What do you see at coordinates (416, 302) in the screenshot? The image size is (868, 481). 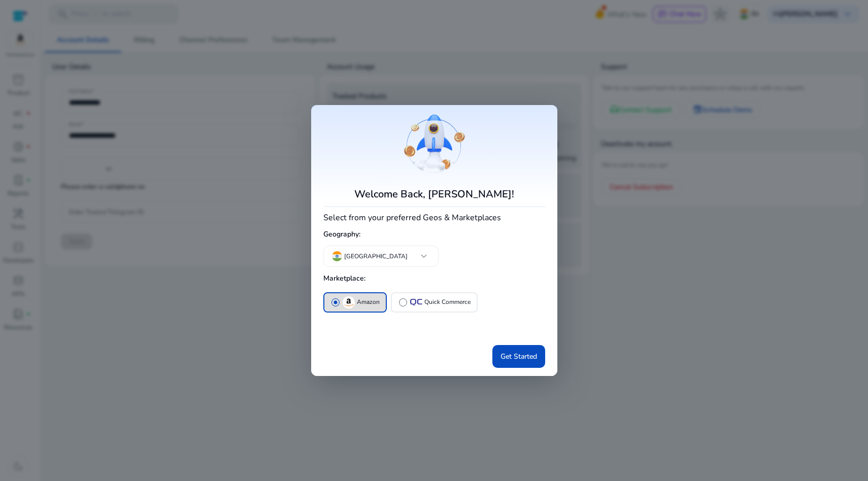 I see `img: QC-logo.svg` at bounding box center [416, 302].